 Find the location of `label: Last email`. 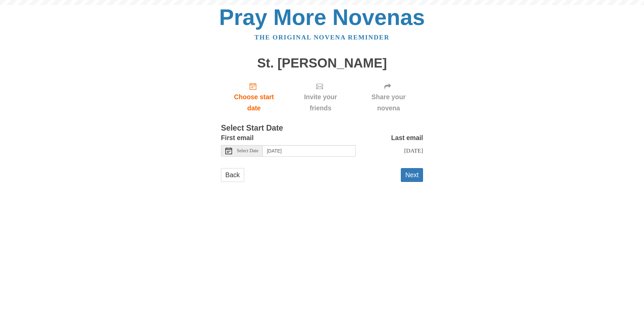

label: Last email is located at coordinates (407, 137).